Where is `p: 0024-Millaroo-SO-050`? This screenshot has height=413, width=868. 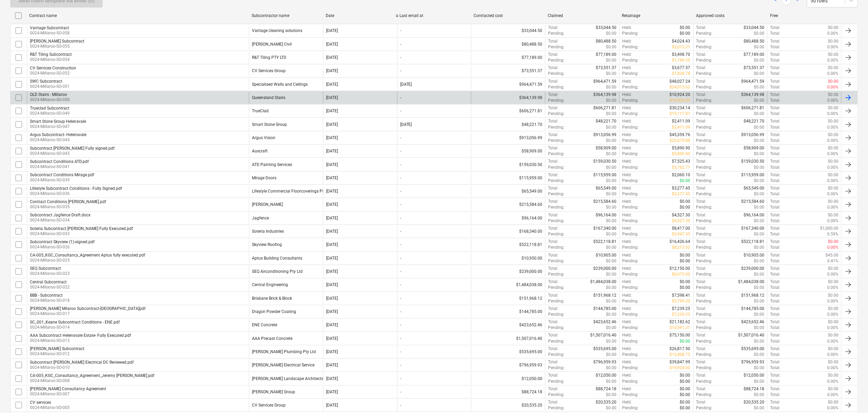
p: 0024-Millaroo-SO-050 is located at coordinates (50, 100).